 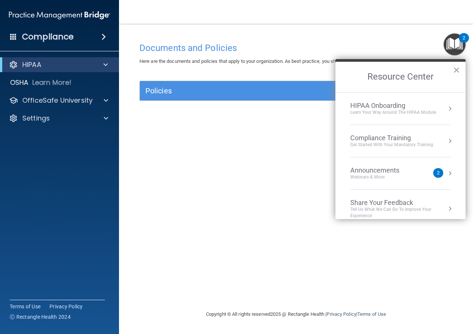 What do you see at coordinates (257, 91) in the screenshot?
I see `h5: Policies` at bounding box center [257, 91].